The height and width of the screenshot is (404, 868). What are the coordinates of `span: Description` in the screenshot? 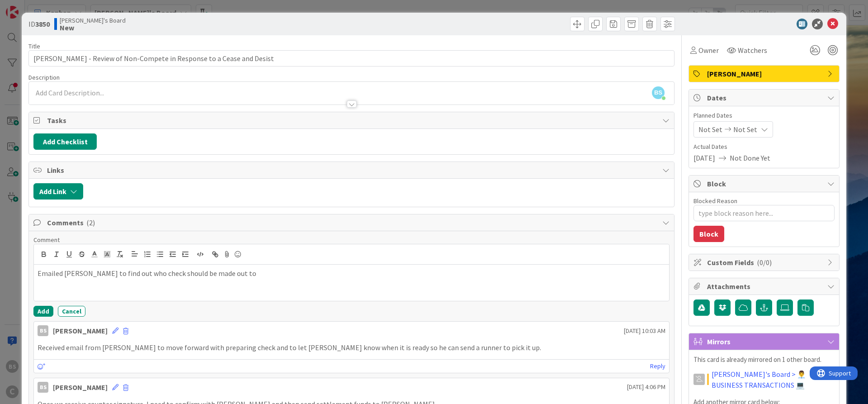 It's located at (44, 77).